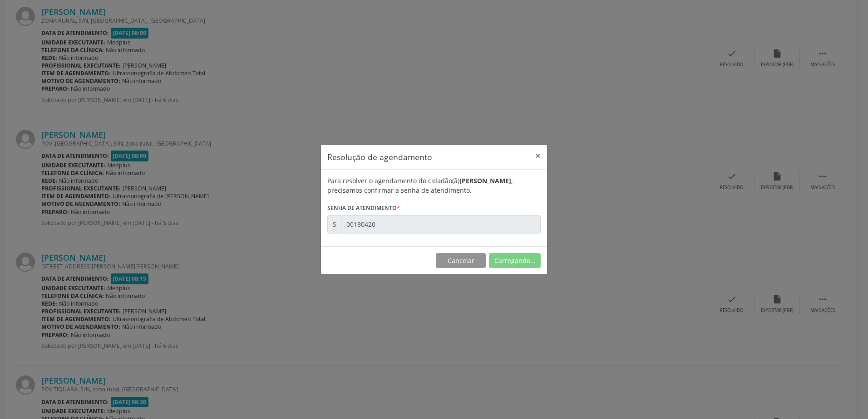 The image size is (868, 419). Describe the element at coordinates (461, 261) in the screenshot. I see `button: Cancelar` at that location.